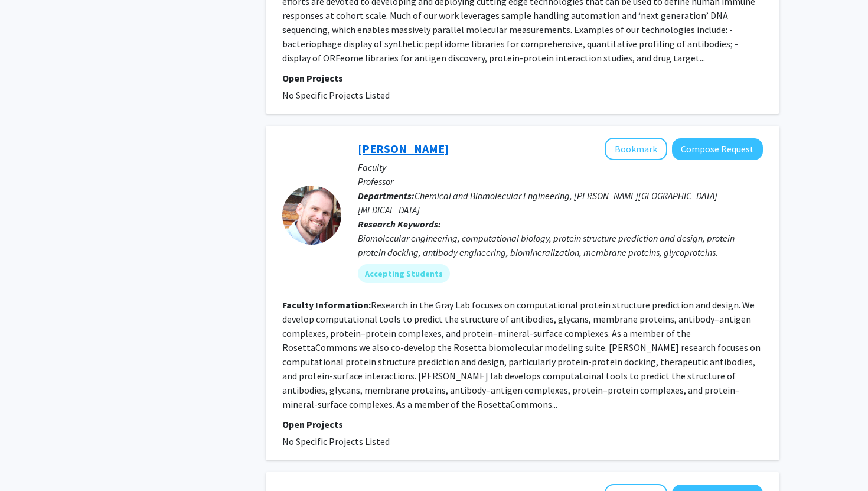  What do you see at coordinates (635, 149) in the screenshot?
I see `button: Add Jeff Gray to Bookmarks` at bounding box center [635, 149].